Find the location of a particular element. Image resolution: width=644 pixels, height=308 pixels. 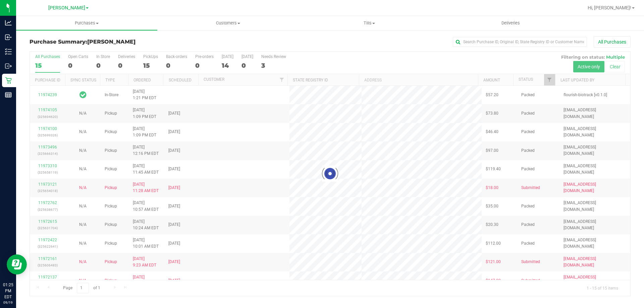

p: 09/19 is located at coordinates (8, 302).